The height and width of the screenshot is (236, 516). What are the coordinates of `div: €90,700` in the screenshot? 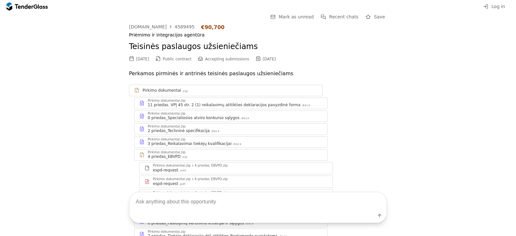 It's located at (213, 27).